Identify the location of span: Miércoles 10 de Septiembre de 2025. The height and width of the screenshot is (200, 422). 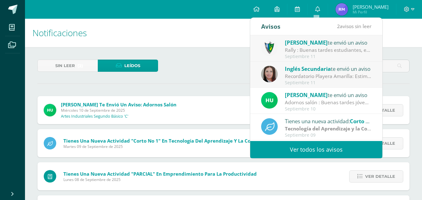
(119, 110).